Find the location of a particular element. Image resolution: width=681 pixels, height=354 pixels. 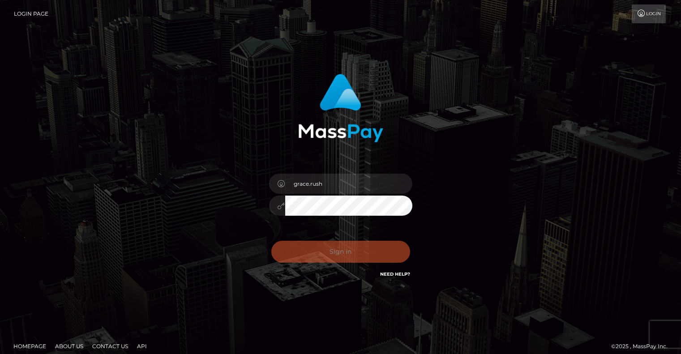

img: MassPay Login is located at coordinates (341, 108).